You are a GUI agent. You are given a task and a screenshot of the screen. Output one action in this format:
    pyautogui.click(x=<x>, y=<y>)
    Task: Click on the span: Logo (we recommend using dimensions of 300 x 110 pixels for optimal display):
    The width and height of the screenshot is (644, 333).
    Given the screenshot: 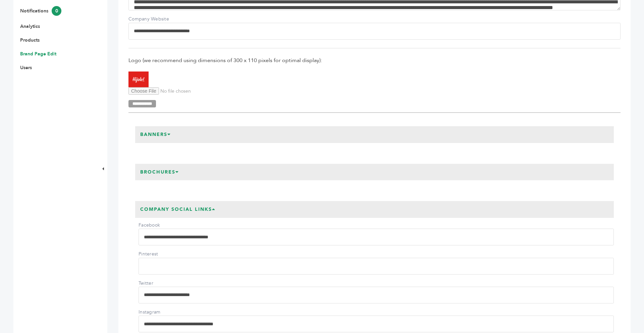 What is the action you would take?
    pyautogui.click(x=374, y=60)
    